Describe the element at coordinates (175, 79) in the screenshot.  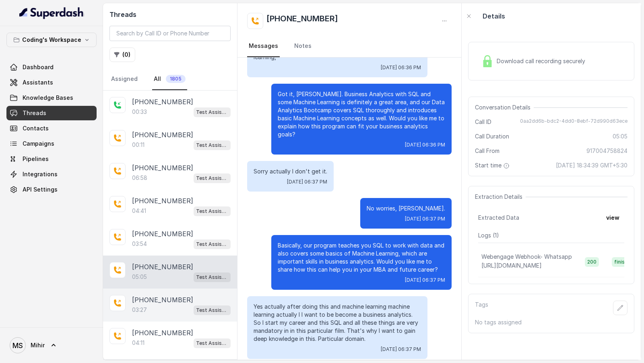
I see `span: 1805` at that location.